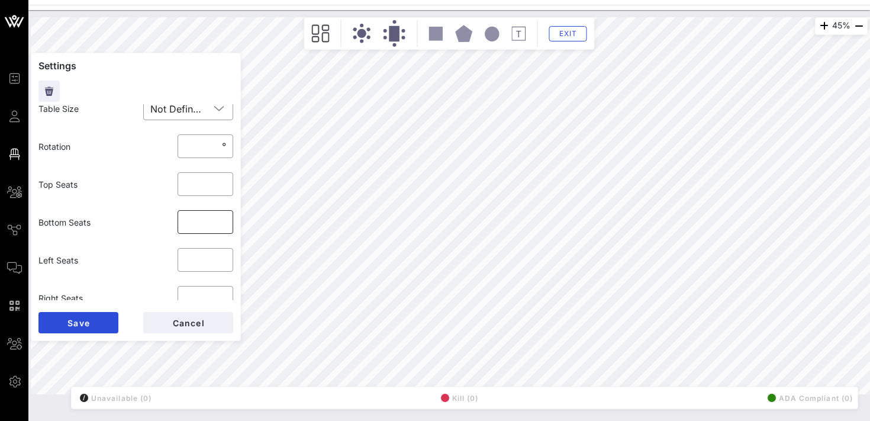 The width and height of the screenshot is (870, 421). I want to click on button: Delete Table, so click(49, 91).